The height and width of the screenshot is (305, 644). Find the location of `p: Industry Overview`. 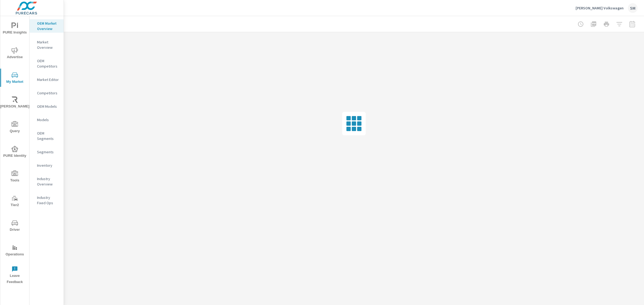

p: Industry Overview is located at coordinates (48, 181).